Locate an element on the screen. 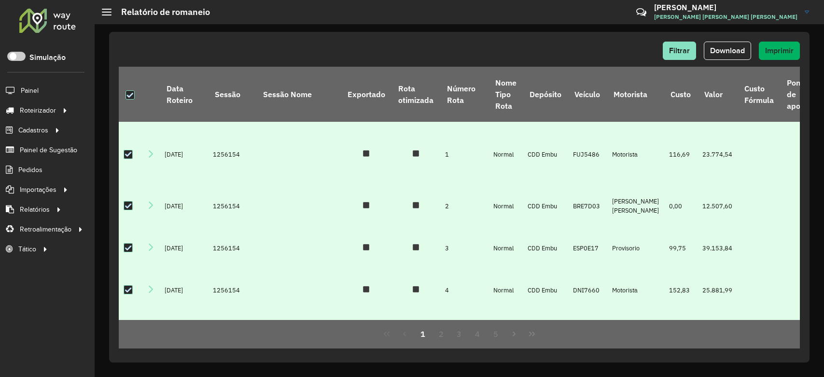 The width and height of the screenshot is (824, 377). button: 4 is located at coordinates (478, 334).